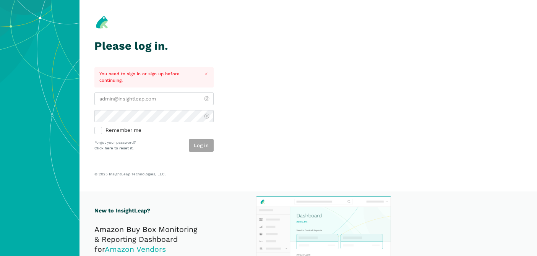 Image resolution: width=537 pixels, height=256 pixels. Describe the element at coordinates (115, 143) in the screenshot. I see `p: Forgot your password?` at that location.